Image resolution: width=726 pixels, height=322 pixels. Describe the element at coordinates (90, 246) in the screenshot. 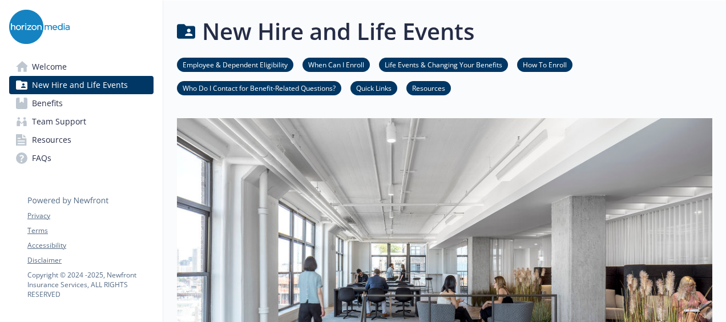

I see `a: Accessibility` at that location.